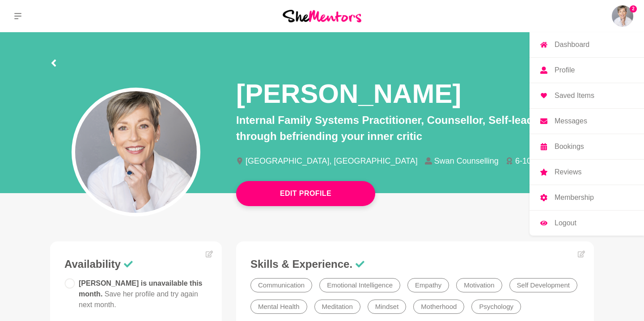 The image size is (644, 321). What do you see at coordinates (306, 193) in the screenshot?
I see `button: Edit Profile` at bounding box center [306, 193].